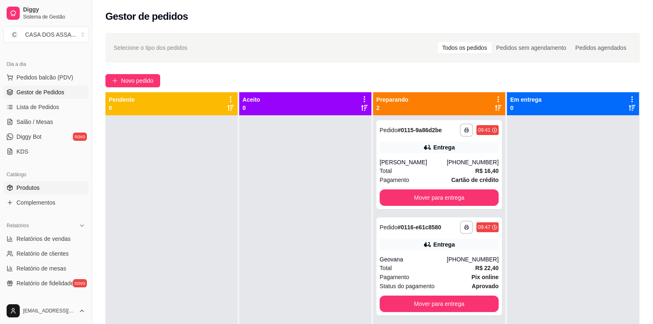 The width and height of the screenshot is (653, 324). What do you see at coordinates (464, 48) in the screenshot?
I see `div: Todos os pedidos` at bounding box center [464, 48].